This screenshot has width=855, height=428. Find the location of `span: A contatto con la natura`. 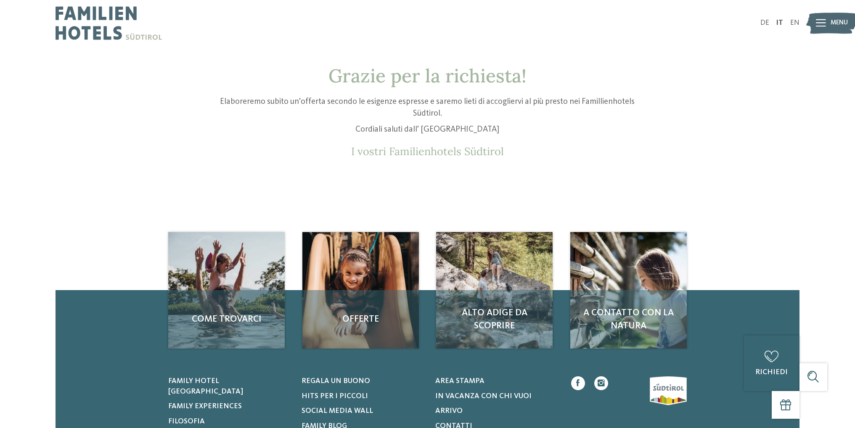

span: A contatto con la natura is located at coordinates (628, 320).